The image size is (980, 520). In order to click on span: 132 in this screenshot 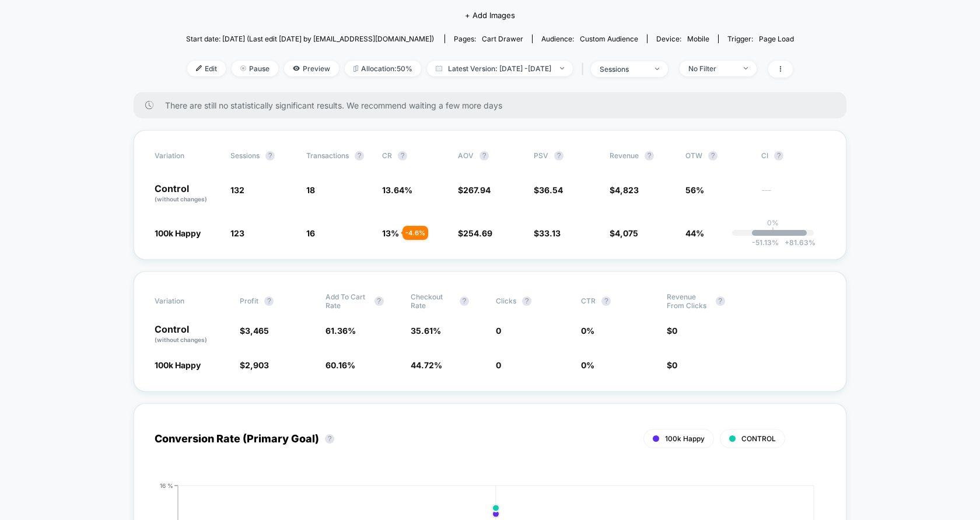, I will do `click(237, 190)`.